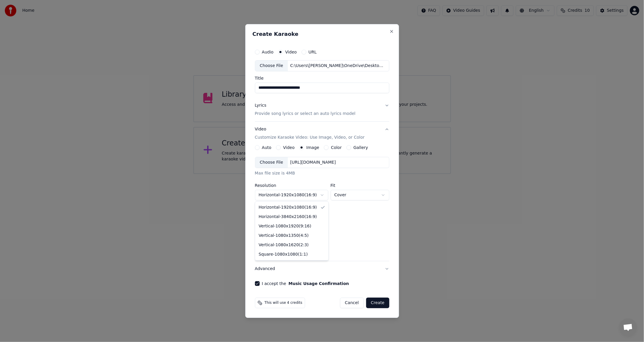  I want to click on div: Horizontal - 1920 x 1080 ( 16 : 9 ), so click(288, 208).